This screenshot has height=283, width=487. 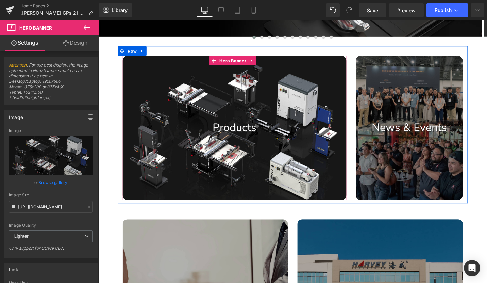 I want to click on button: Undo, so click(x=333, y=10).